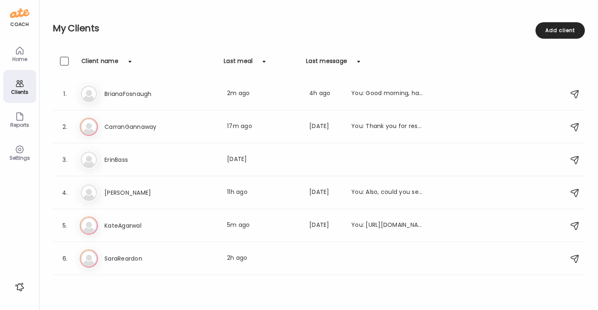 The width and height of the screenshot is (598, 310). What do you see at coordinates (65, 192) in the screenshot?
I see `div: 4.` at bounding box center [65, 192].